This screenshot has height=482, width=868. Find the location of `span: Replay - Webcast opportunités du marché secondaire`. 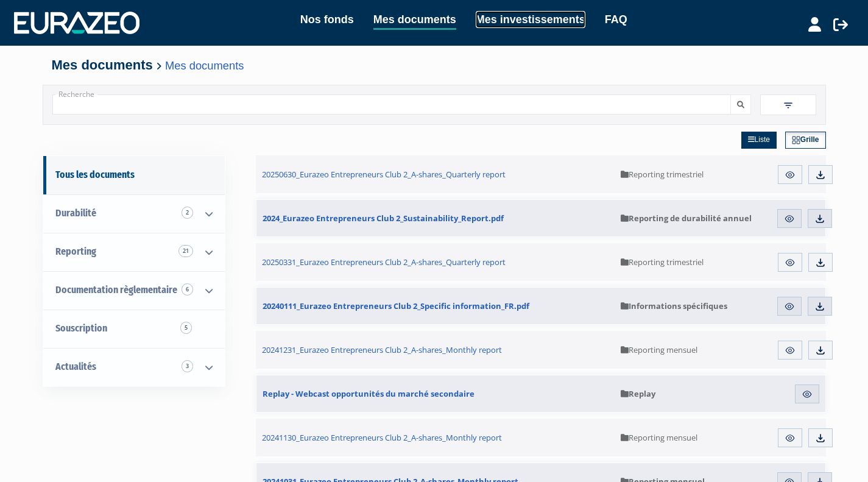

span: Replay - Webcast opportunités du marché secondaire is located at coordinates (369, 394).